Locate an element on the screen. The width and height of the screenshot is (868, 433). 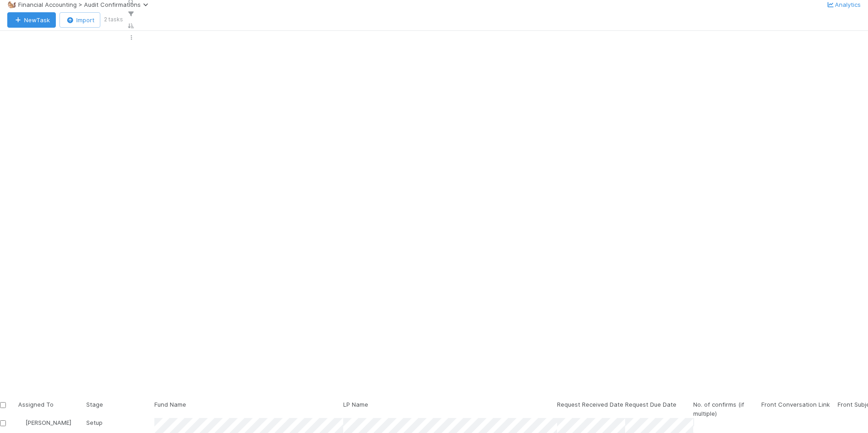
span: Assigned To is located at coordinates (36, 405).